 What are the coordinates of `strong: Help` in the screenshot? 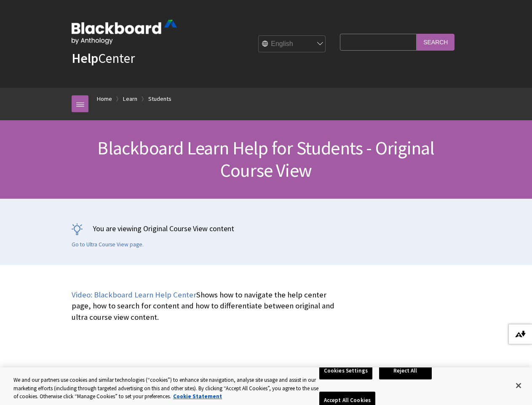 It's located at (85, 58).